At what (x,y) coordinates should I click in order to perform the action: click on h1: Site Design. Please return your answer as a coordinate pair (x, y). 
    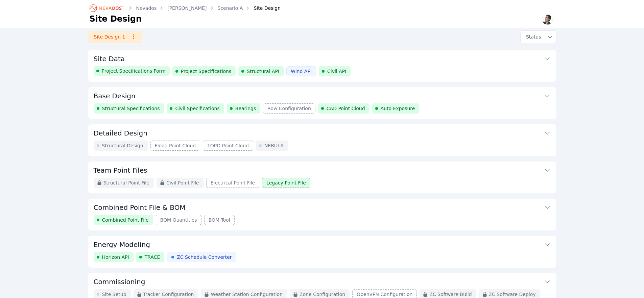
    Looking at the image, I should click on (116, 19).